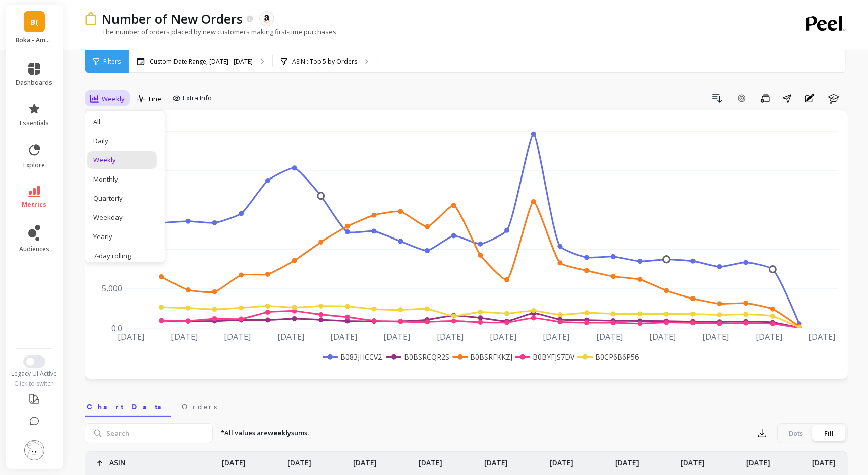  What do you see at coordinates (122, 256) in the screenshot?
I see `div: 7-day rolling` at bounding box center [122, 256].